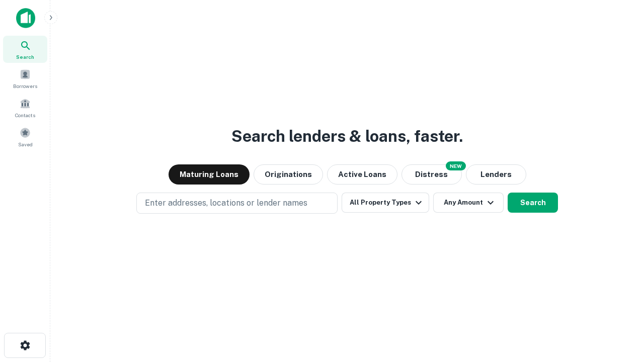 Image resolution: width=644 pixels, height=362 pixels. What do you see at coordinates (619, 306) in the screenshot?
I see `div: Chat Widget` at bounding box center [619, 306].